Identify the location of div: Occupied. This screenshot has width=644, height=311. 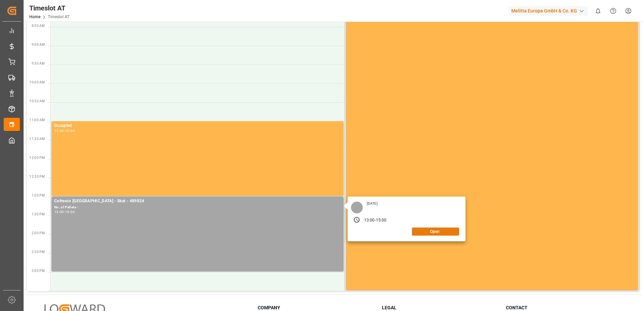
(197, 126).